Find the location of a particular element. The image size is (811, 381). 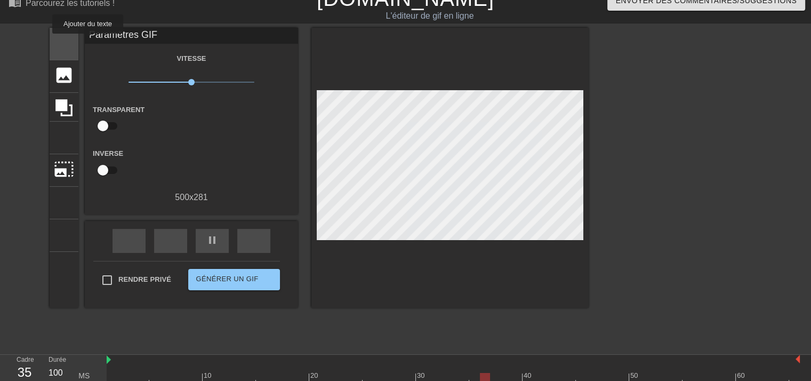

font: x is located at coordinates (191, 197).